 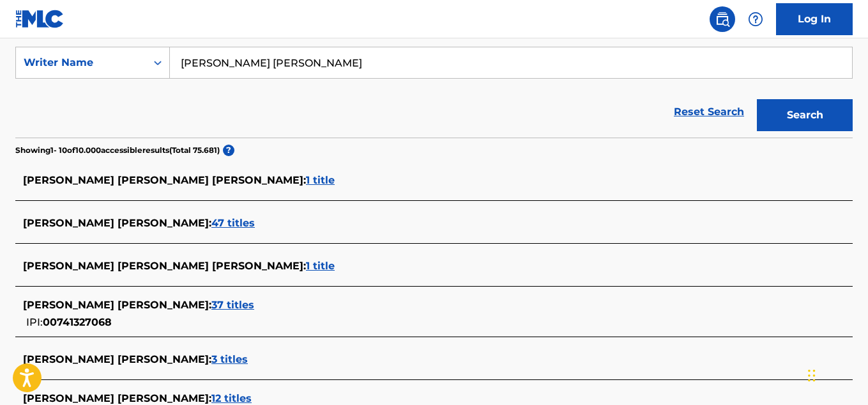 I want to click on a: Log In, so click(x=814, y=20).